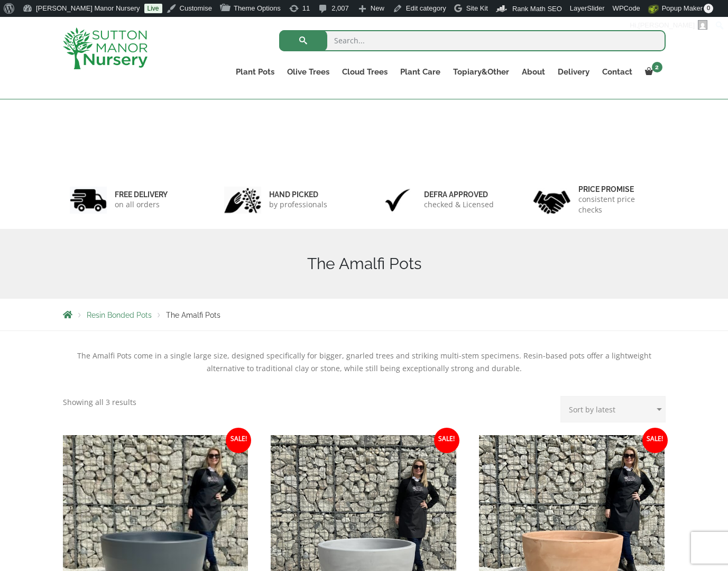 This screenshot has width=728, height=571. What do you see at coordinates (552, 200) in the screenshot?
I see `img: 4.jpg` at bounding box center [552, 200].